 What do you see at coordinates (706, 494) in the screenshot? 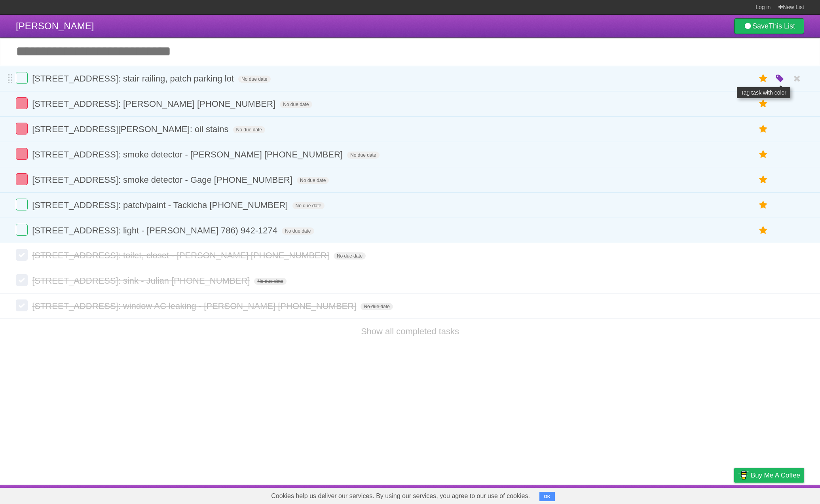
I see `a: Terms` at bounding box center [706, 494].